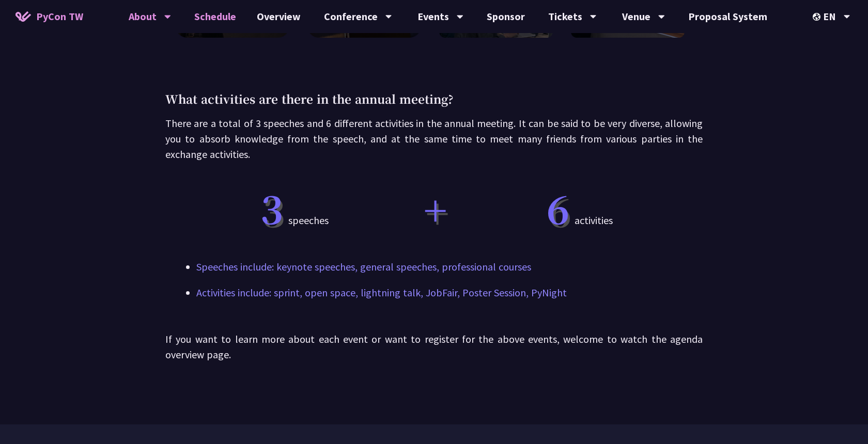 This screenshot has width=868, height=444. What do you see at coordinates (434, 267) in the screenshot?
I see `p: Speeches include: keynote speeches, general speeches, professional courses` at bounding box center [434, 267].